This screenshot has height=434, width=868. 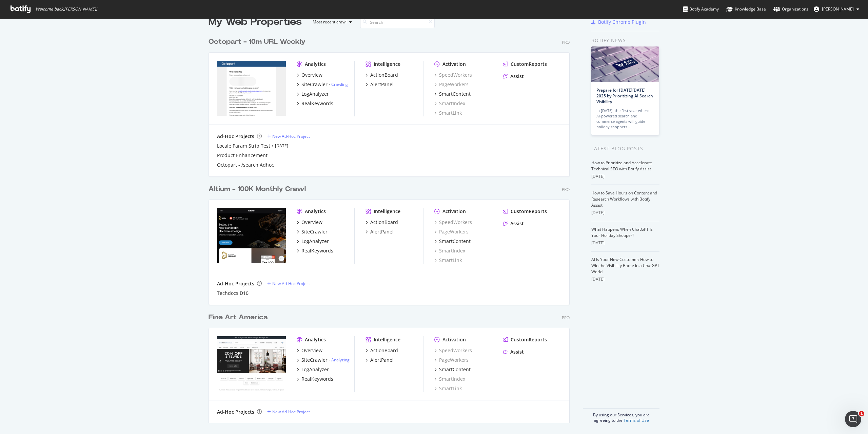 I want to click on div: Botify Academy, so click(x=701, y=9).